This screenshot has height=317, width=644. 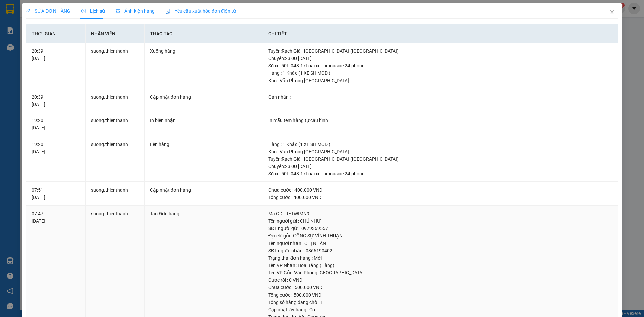 I want to click on img: HFRrbPx.png, so click(x=6, y=85).